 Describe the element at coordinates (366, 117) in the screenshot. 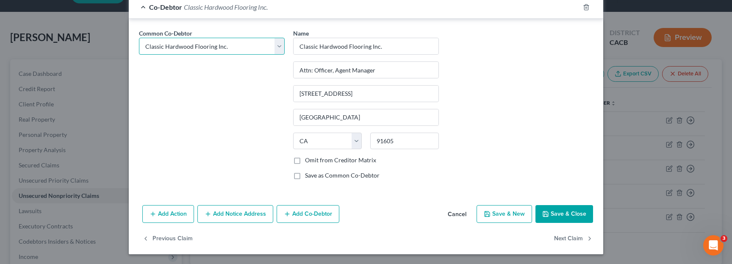

I see `input: Enter city...` at that location.